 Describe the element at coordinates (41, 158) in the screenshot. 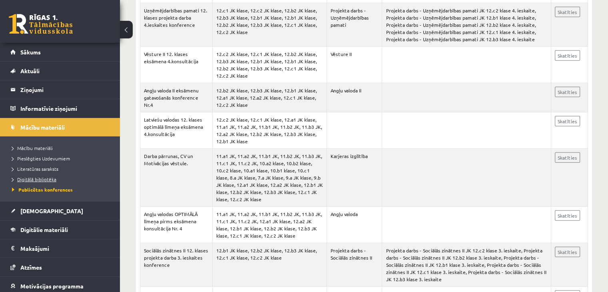

I see `span: Pieslēgties Uzdevumiem` at that location.